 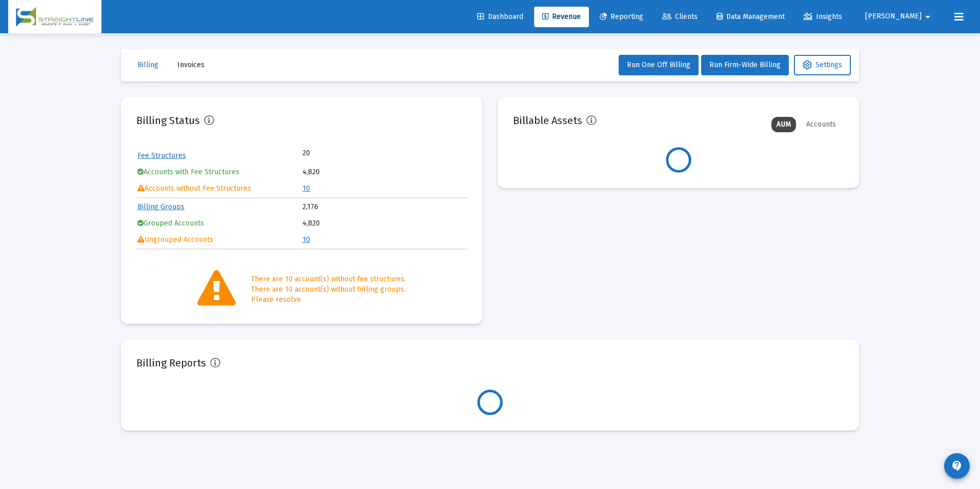 What do you see at coordinates (659, 65) in the screenshot?
I see `button: Run One Off Billing` at bounding box center [659, 65].